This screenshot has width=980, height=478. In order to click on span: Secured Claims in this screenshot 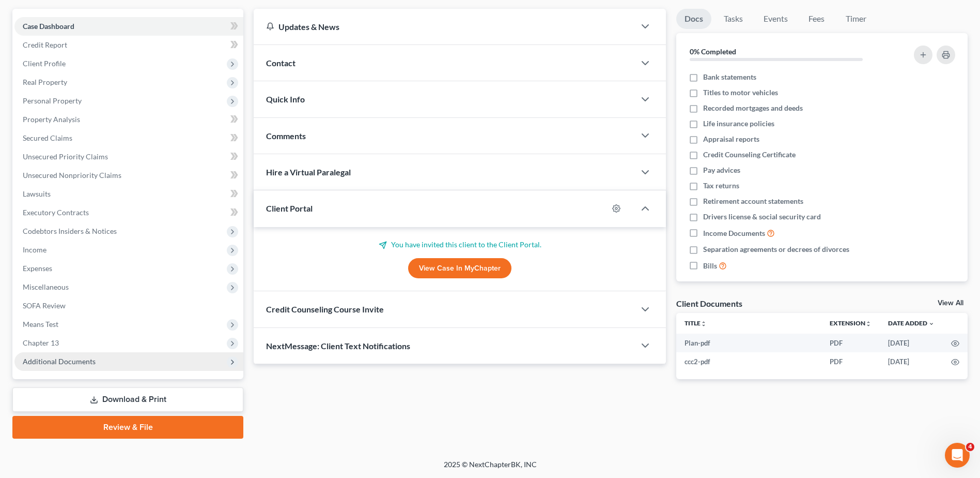, I will do `click(48, 137)`.